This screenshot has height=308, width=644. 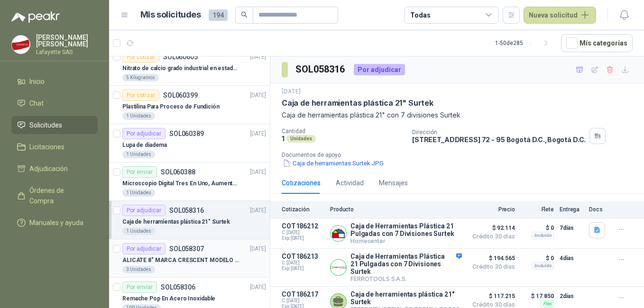 I want to click on p: Lafayette SAS, so click(x=67, y=52).